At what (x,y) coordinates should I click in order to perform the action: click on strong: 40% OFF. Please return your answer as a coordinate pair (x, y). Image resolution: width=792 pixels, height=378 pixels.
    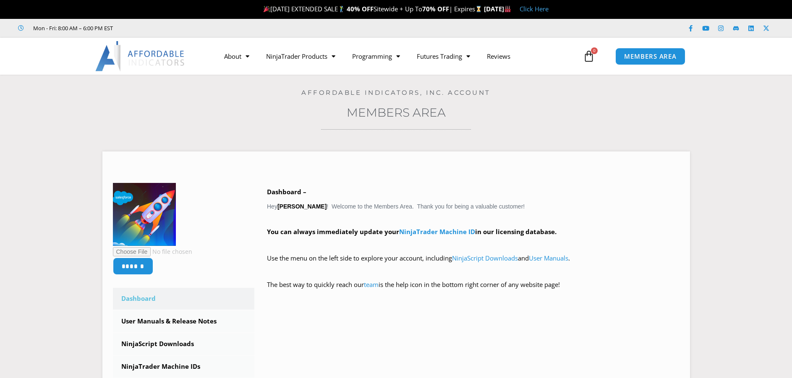
    Looking at the image, I should click on (360, 9).